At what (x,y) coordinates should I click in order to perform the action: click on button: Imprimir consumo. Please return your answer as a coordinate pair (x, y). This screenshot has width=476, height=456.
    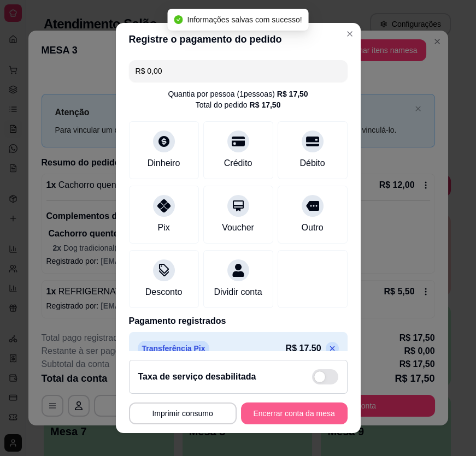
    Looking at the image, I should click on (182, 414).